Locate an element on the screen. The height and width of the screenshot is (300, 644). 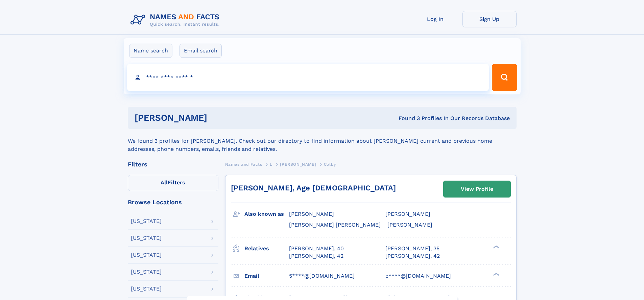
a: Names and Facts is located at coordinates (244, 164).